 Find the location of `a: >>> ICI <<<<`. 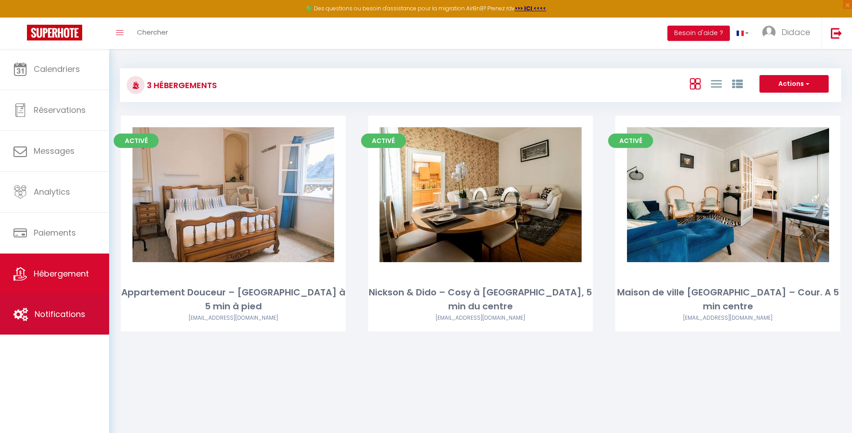

a: >>> ICI <<<< is located at coordinates (531, 8).